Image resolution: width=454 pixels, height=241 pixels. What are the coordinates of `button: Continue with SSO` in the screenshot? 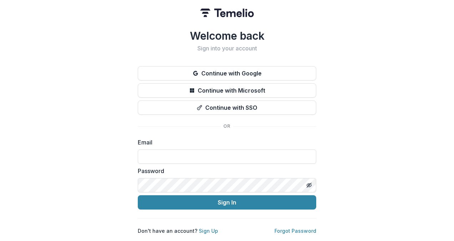 It's located at (227, 107).